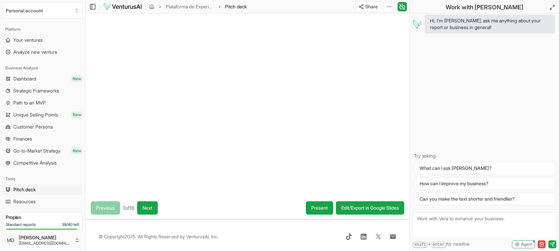 The height and width of the screenshot is (251, 559). I want to click on a: Resources, so click(42, 201).